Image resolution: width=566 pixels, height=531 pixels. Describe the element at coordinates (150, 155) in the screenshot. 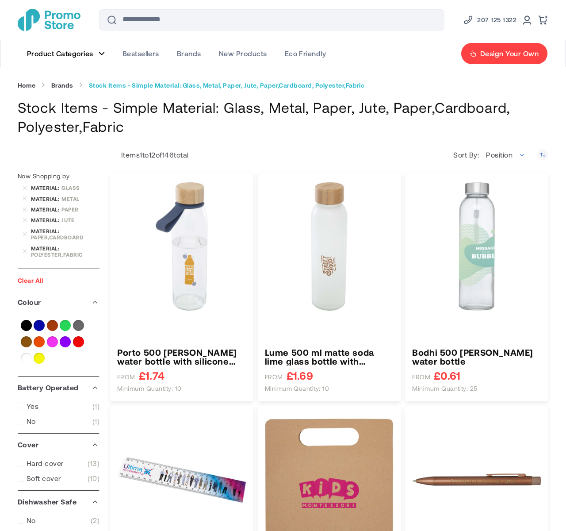

I see `p: Items to of total` at that location.